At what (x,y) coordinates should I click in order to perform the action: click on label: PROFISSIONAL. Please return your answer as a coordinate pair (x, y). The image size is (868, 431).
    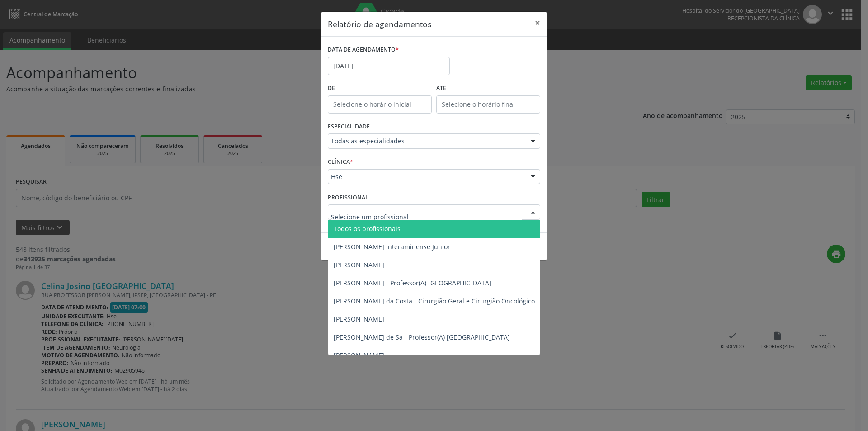
    Looking at the image, I should click on (348, 198).